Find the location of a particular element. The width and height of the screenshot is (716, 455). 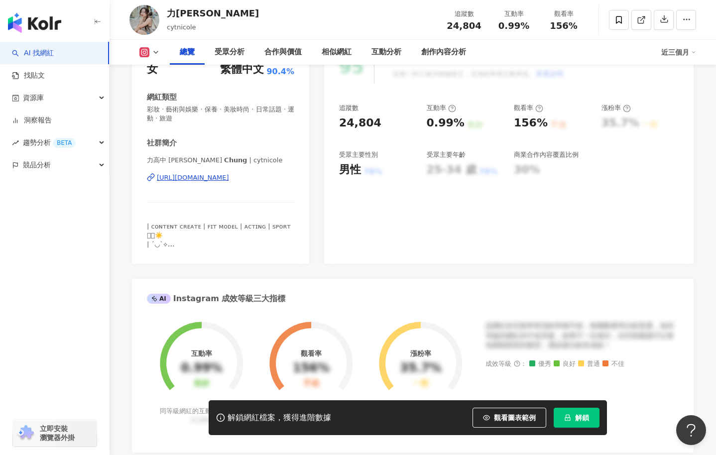

span: 不佳 is located at coordinates (613, 364).